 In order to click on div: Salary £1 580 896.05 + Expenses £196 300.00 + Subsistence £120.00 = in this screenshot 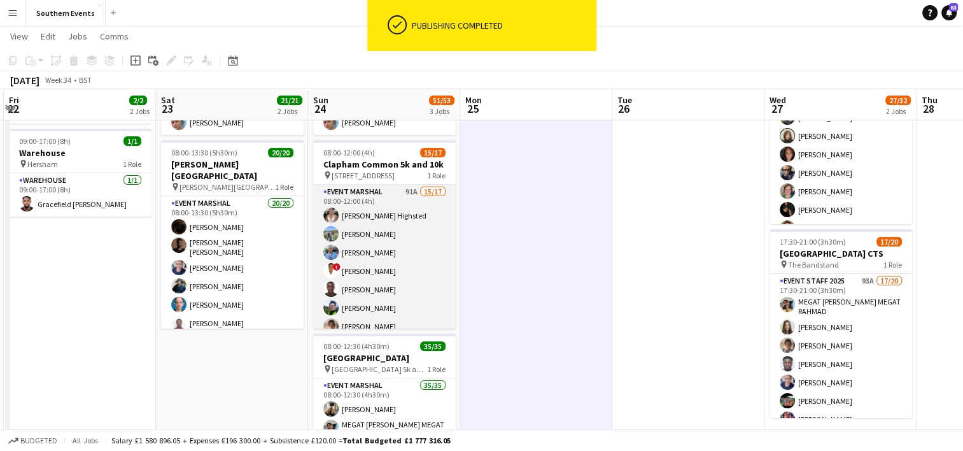, I will do `click(281, 440)`.